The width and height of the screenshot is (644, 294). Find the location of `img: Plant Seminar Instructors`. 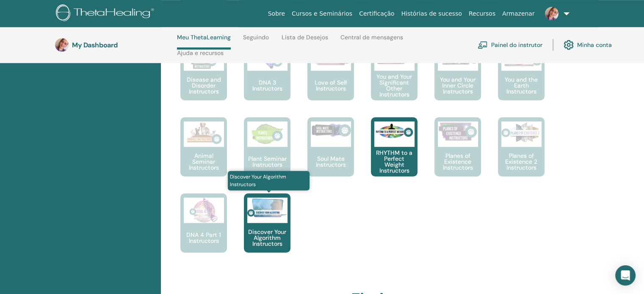

img: Plant Seminar Instructors is located at coordinates (267, 134).